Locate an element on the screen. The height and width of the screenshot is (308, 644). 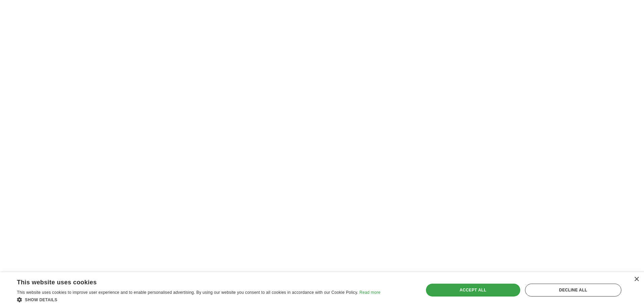
span: This website uses cookies to improve user experience and to enable personalised advertising. By u... is located at coordinates (187, 292).